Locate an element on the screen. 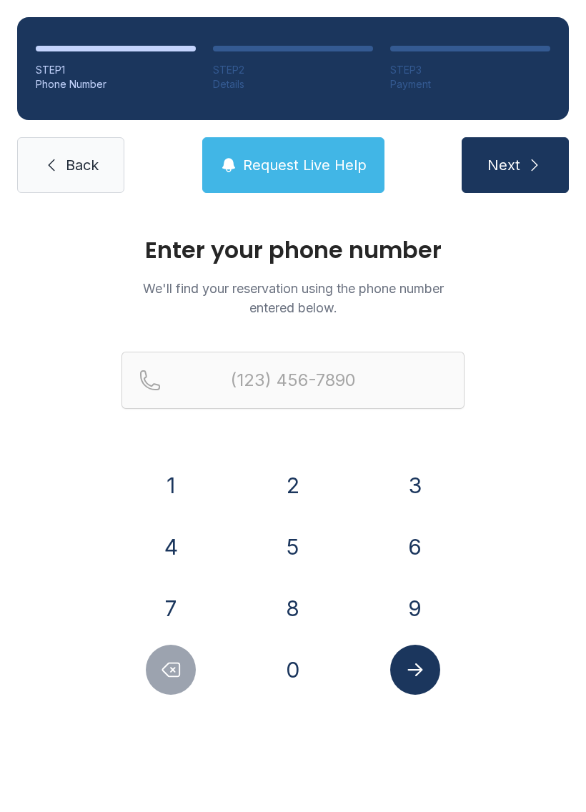  div: STEP 1 is located at coordinates (116, 70).